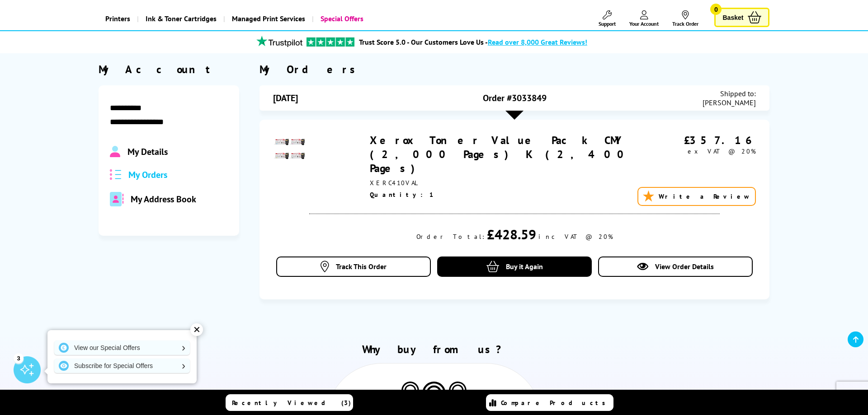 This screenshot has height=415, width=868. What do you see at coordinates (644, 23) in the screenshot?
I see `span: Your Account` at bounding box center [644, 23].